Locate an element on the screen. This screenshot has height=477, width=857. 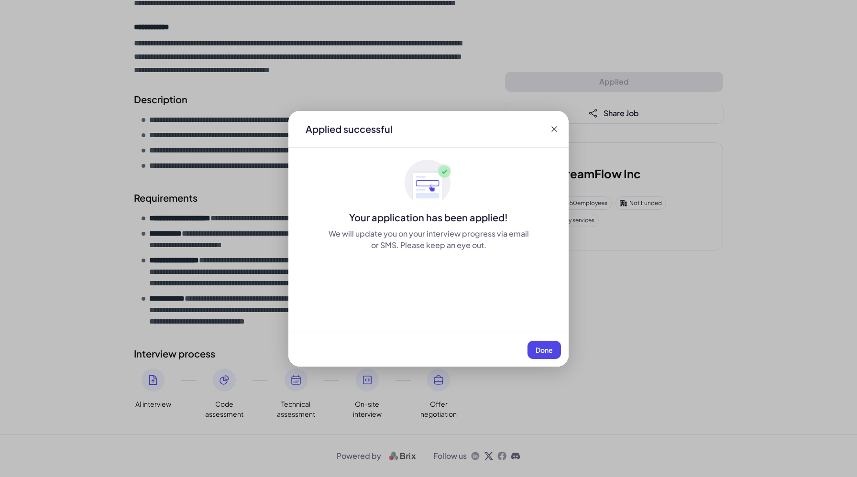
button: Done is located at coordinates (544, 350).